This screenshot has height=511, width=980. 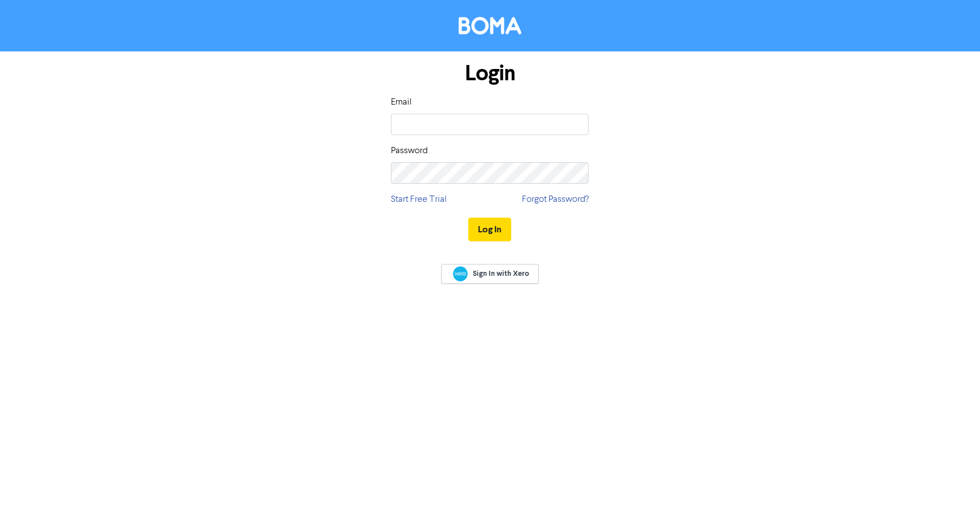 What do you see at coordinates (460, 273) in the screenshot?
I see `img: Xero logo` at bounding box center [460, 273].